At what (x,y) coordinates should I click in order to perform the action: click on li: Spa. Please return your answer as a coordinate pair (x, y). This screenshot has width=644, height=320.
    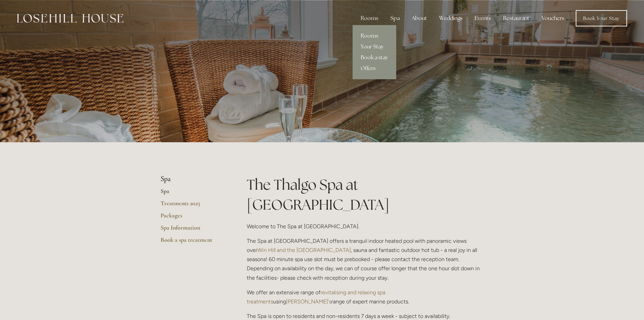
    Looking at the image, I should click on (193, 179).